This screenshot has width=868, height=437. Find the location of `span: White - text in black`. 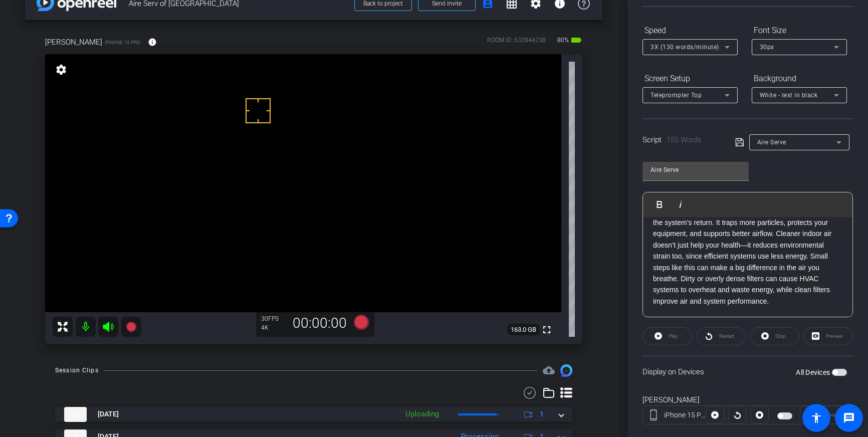

span: White - text in black is located at coordinates (788, 95).